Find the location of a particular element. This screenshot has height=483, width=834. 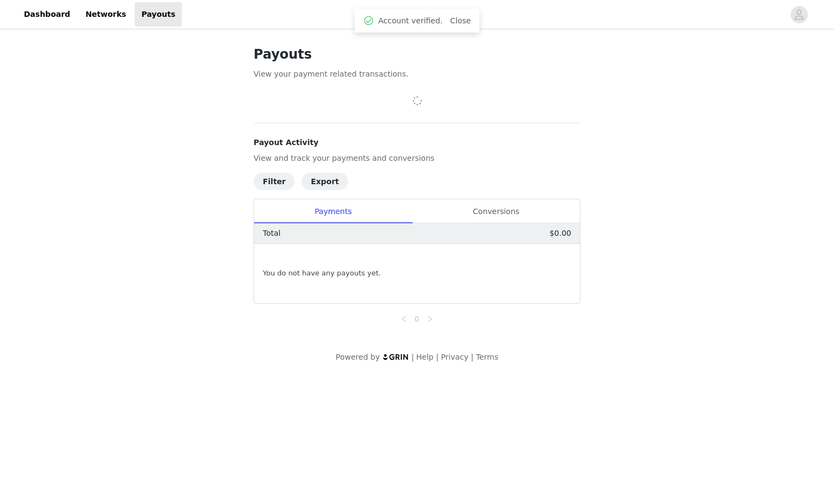

span: Account verified. is located at coordinates (410, 21).